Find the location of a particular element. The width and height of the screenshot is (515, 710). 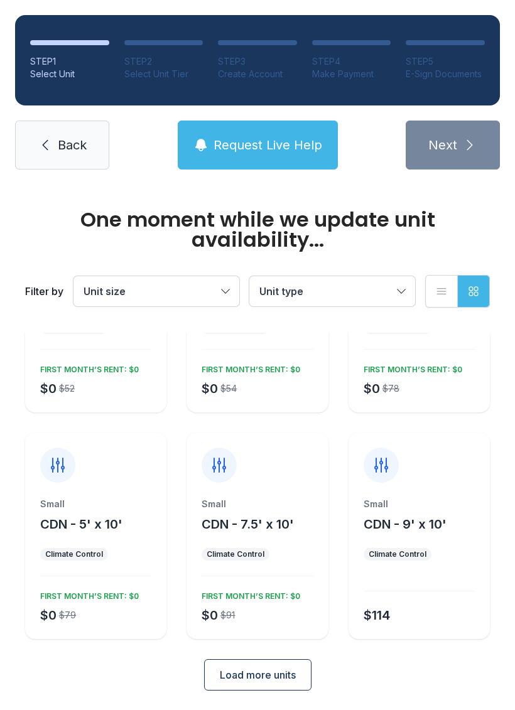

div: $54 is located at coordinates (229, 389).